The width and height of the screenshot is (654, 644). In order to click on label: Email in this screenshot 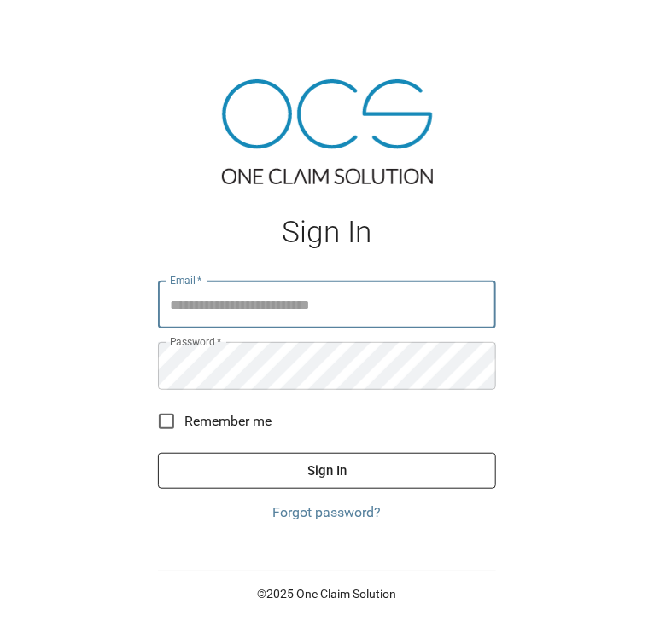, I will do `click(186, 280)`.